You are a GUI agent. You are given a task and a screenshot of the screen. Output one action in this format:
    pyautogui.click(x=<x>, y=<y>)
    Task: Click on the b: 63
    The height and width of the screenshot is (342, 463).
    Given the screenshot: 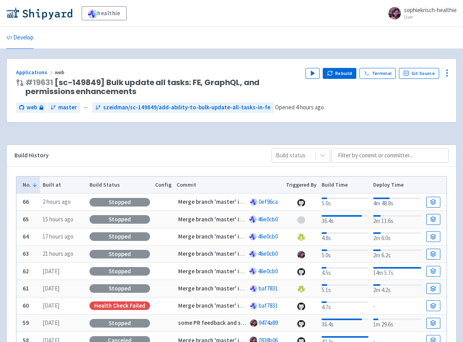 What is the action you would take?
    pyautogui.click(x=26, y=253)
    